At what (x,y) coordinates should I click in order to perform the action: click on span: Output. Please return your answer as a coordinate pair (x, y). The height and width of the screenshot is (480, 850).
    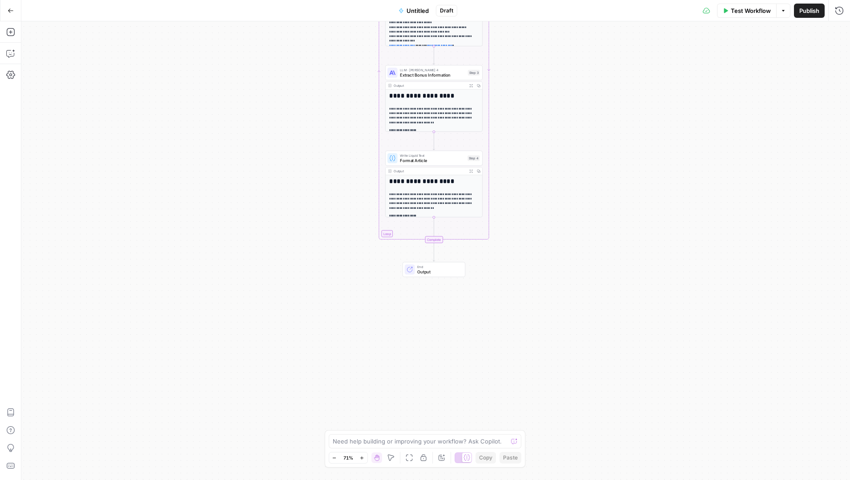
    Looking at the image, I should click on (439, 271).